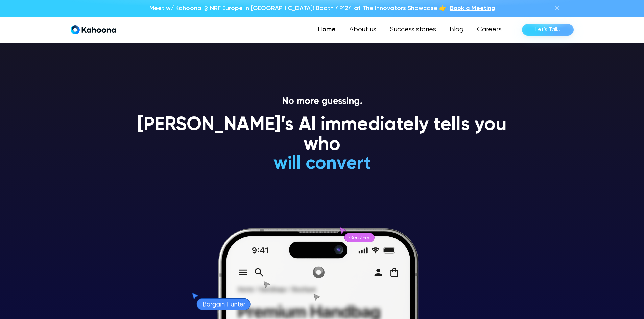 The width and height of the screenshot is (644, 319). Describe the element at coordinates (547, 30) in the screenshot. I see `a: Let’s Talk!` at that location.